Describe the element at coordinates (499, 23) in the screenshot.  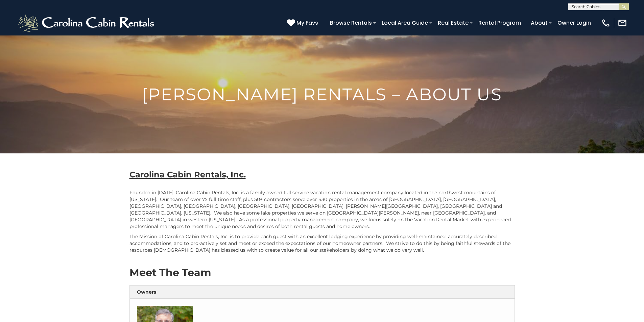
I see `a: Rental Program` at that location.